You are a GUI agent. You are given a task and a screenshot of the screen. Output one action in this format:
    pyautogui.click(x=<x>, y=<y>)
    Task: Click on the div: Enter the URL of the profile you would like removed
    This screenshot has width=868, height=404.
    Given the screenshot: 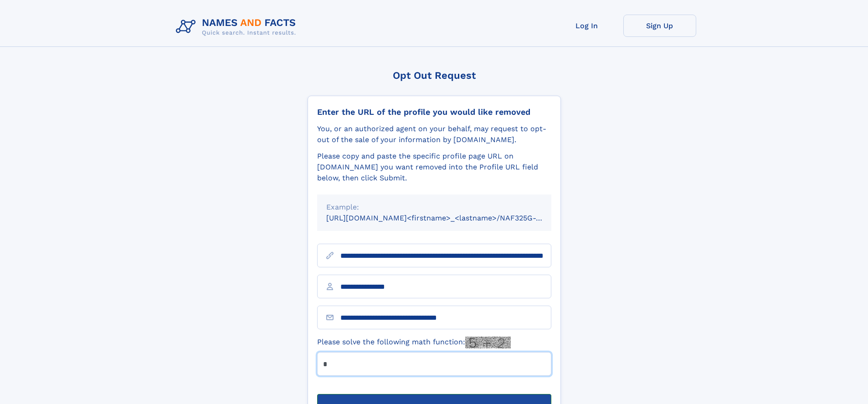 What is the action you would take?
    pyautogui.click(x=434, y=112)
    